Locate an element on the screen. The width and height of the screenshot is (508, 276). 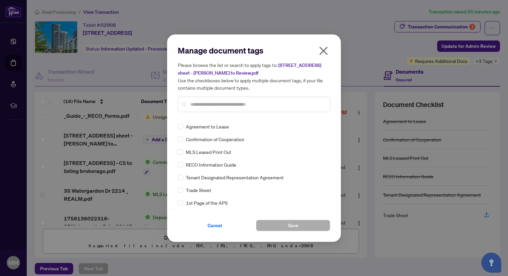
button: Cancel is located at coordinates (215, 225).